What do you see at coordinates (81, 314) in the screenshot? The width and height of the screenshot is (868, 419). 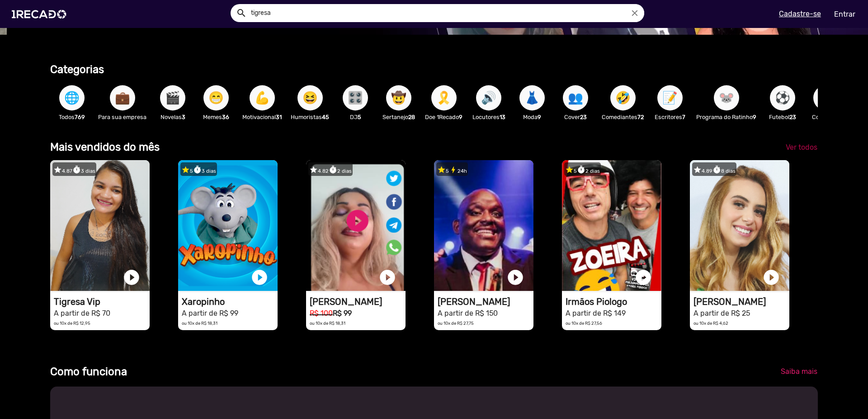 I see `small: A partir de R$ 70` at bounding box center [81, 314].